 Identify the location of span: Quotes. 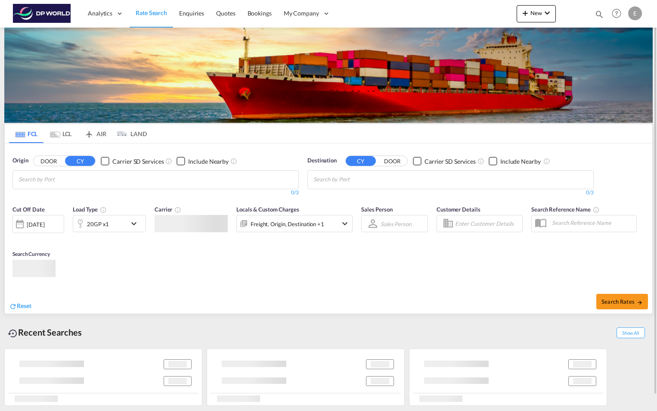
(226, 13).